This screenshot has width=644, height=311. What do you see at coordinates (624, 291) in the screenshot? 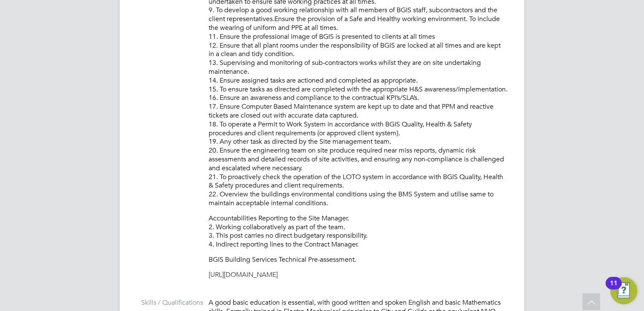
I see `button: Open Resource Center, 11 new notifications` at bounding box center [624, 291].